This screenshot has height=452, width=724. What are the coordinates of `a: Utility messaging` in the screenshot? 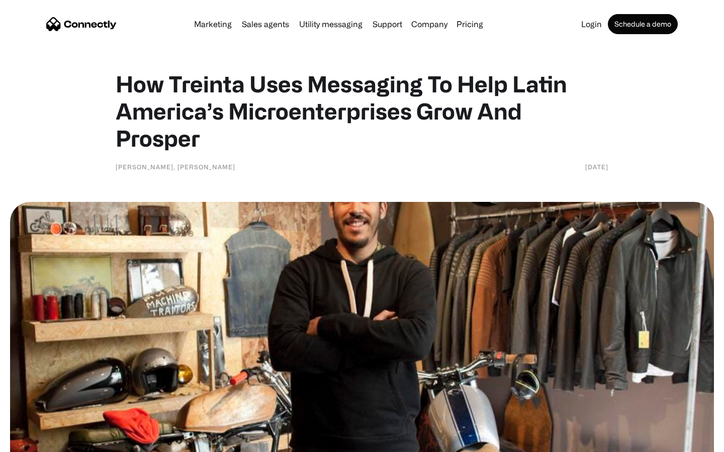 It's located at (331, 24).